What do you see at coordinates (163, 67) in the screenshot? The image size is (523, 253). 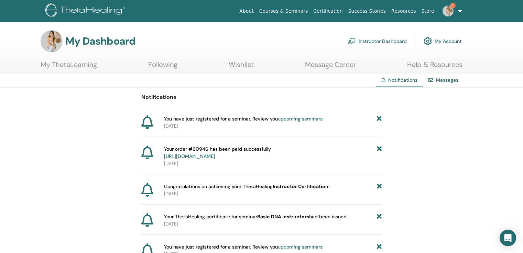 I see `a: Following` at bounding box center [163, 67].